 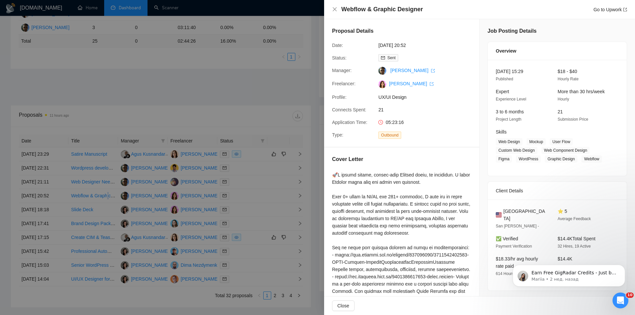 What do you see at coordinates (510, 112) in the screenshot?
I see `span: 3 to 6 months` at bounding box center [510, 112].